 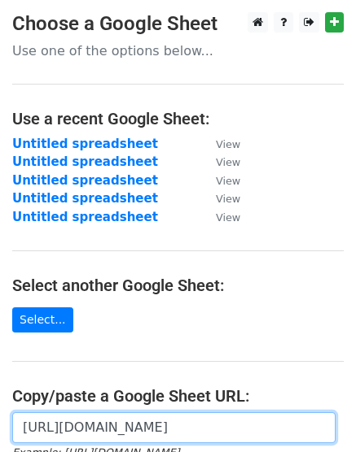 I want to click on h4: Select another Google Sheet:, so click(x=177, y=286).